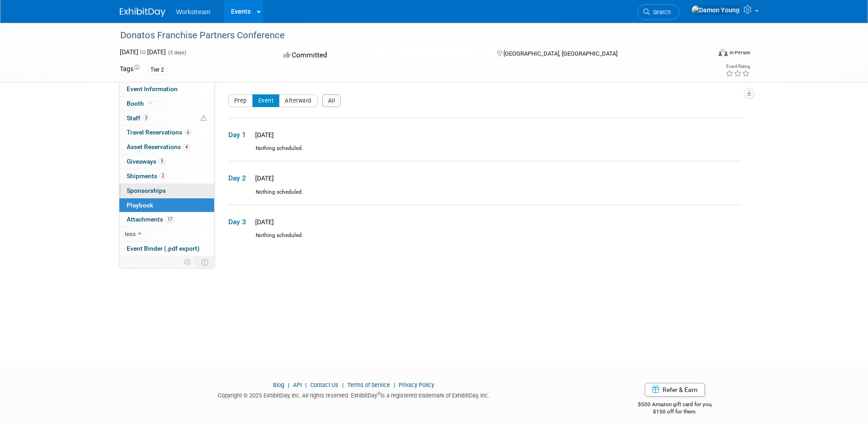  Describe the element at coordinates (715, 10) in the screenshot. I see `img: Damon Young` at that location.